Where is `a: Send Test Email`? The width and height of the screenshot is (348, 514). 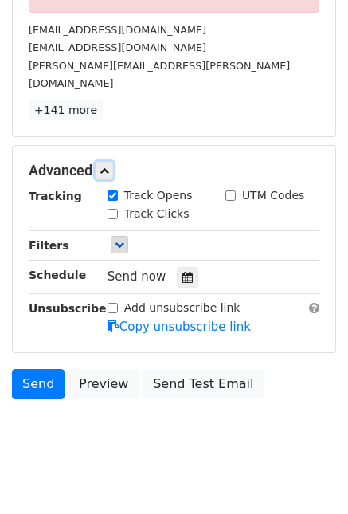 a: Send Test Email is located at coordinates (203, 384).